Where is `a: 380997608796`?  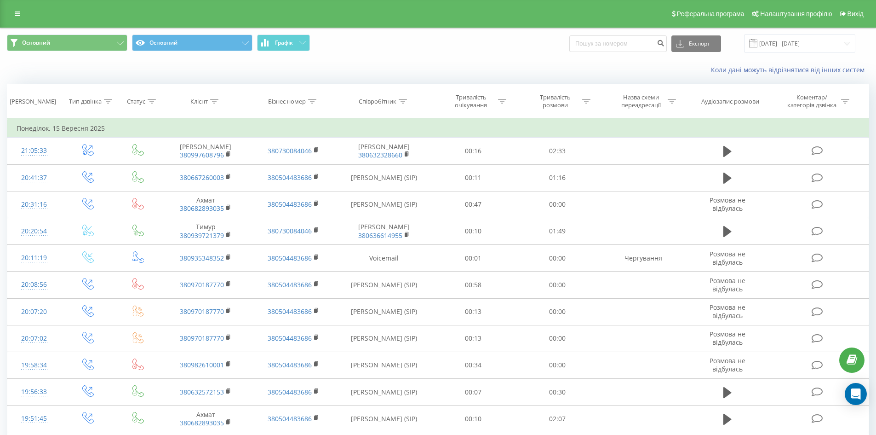
a: 380997608796 is located at coordinates (202, 155).